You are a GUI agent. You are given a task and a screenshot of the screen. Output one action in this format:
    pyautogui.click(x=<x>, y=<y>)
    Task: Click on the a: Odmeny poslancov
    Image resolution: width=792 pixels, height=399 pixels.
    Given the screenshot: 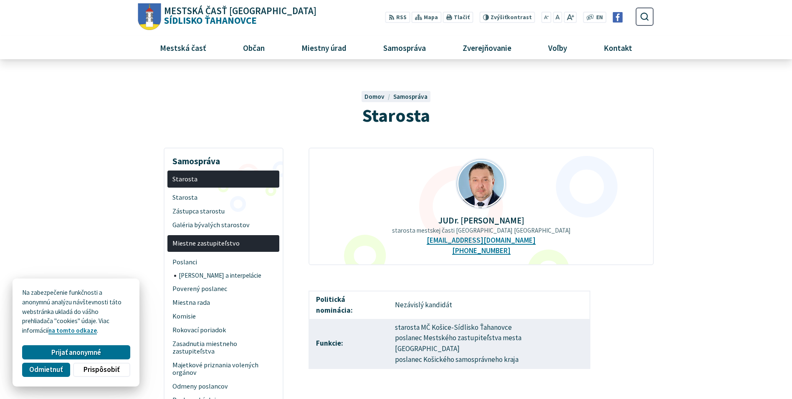 What is the action you would take?
    pyautogui.click(x=223, y=387)
    